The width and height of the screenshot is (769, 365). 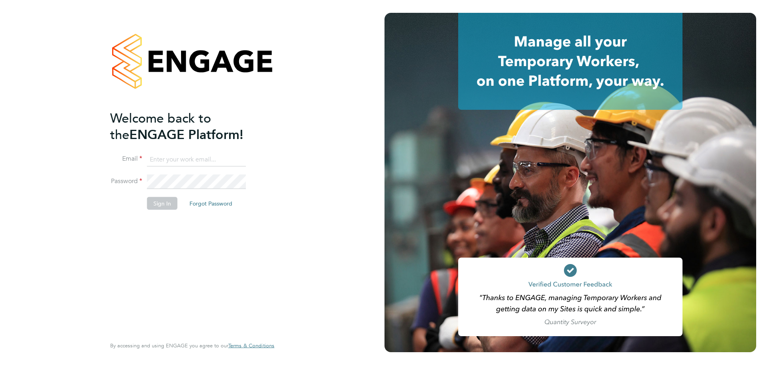 What do you see at coordinates (251, 346) in the screenshot?
I see `a: Terms & Conditions` at bounding box center [251, 346].